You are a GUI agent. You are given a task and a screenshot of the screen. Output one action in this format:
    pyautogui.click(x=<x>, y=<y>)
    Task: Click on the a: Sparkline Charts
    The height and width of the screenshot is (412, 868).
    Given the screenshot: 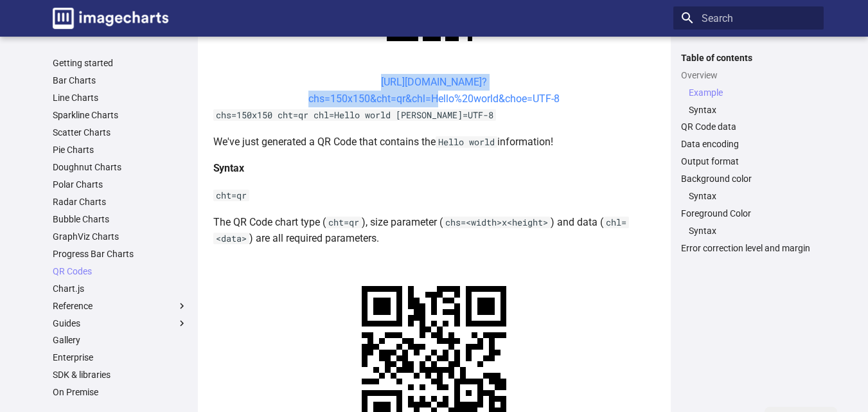 What is the action you would take?
    pyautogui.click(x=120, y=115)
    